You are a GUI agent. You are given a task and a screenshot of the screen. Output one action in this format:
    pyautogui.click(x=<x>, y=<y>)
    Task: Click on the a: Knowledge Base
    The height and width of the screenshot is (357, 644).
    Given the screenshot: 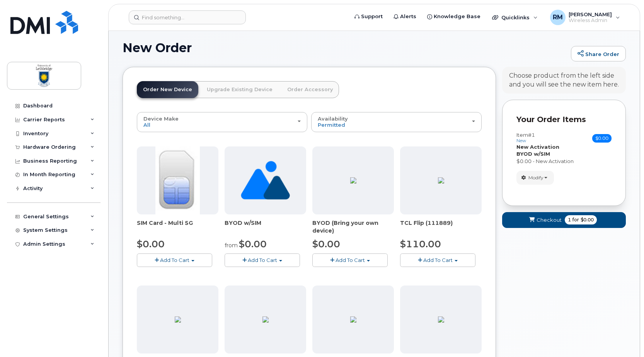 What is the action you would take?
    pyautogui.click(x=454, y=17)
    